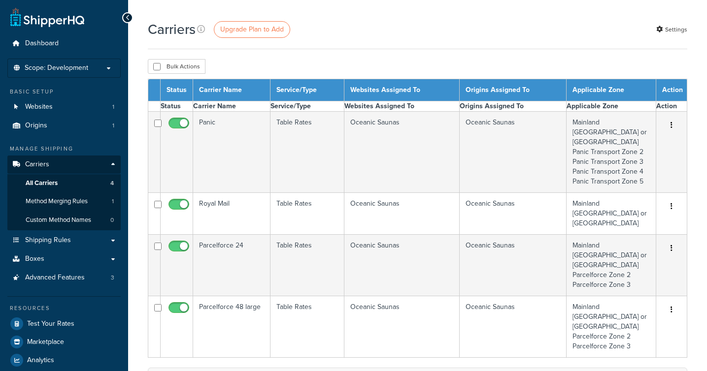 This screenshot has height=371, width=707. I want to click on span: Origins, so click(36, 126).